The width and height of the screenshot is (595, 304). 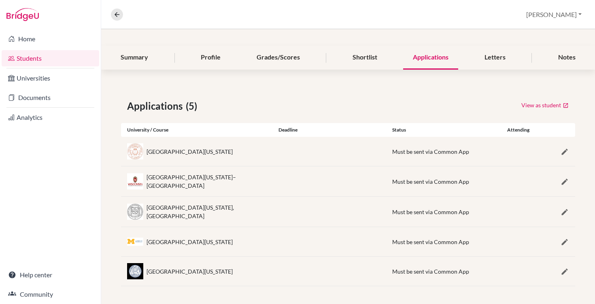 I want to click on a: Documents, so click(x=50, y=98).